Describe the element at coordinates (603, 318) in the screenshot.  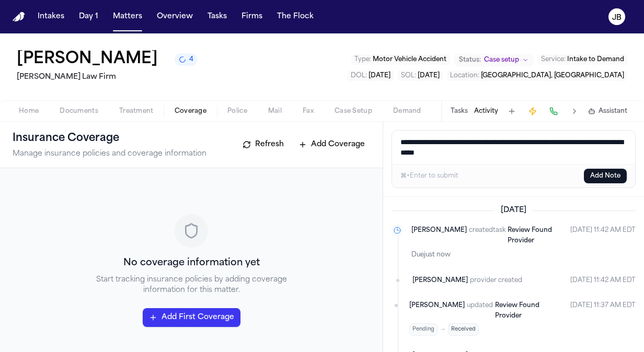
I see `time: August 29, 2025 at 10:37 AM` at that location.